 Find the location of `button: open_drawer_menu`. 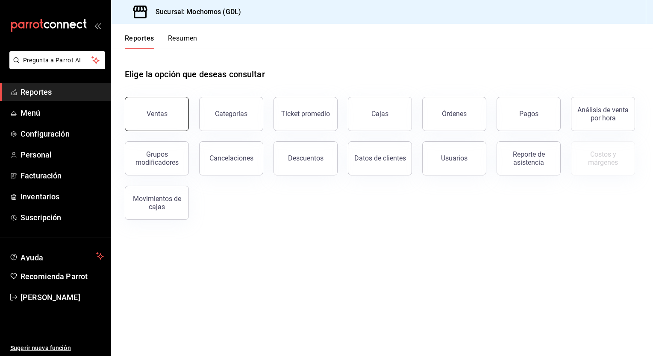

button: open_drawer_menu is located at coordinates (97, 26).